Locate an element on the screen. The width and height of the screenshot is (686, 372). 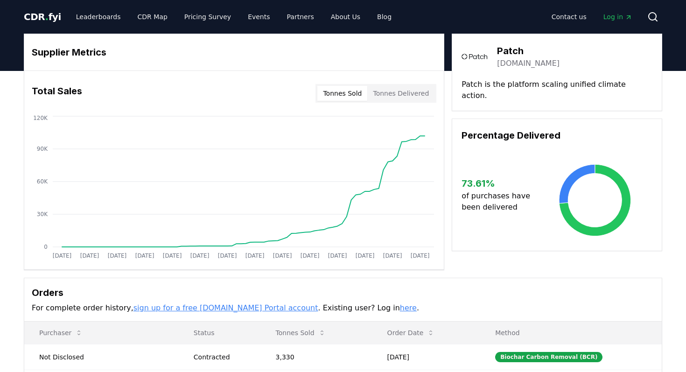
a: here is located at coordinates (408, 307).